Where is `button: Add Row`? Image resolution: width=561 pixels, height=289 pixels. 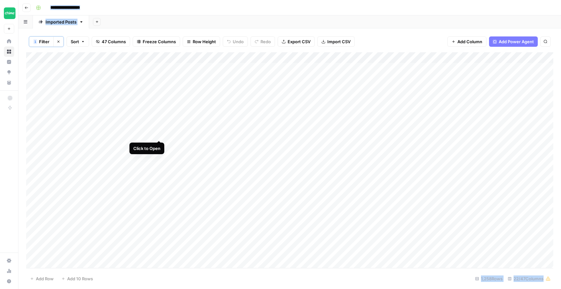 button: Add Row is located at coordinates (42, 279).